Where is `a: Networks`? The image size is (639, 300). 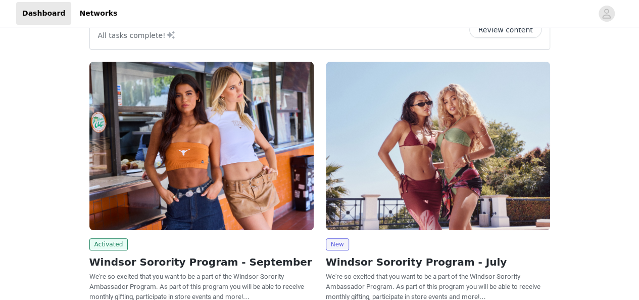 a: Networks is located at coordinates (98, 13).